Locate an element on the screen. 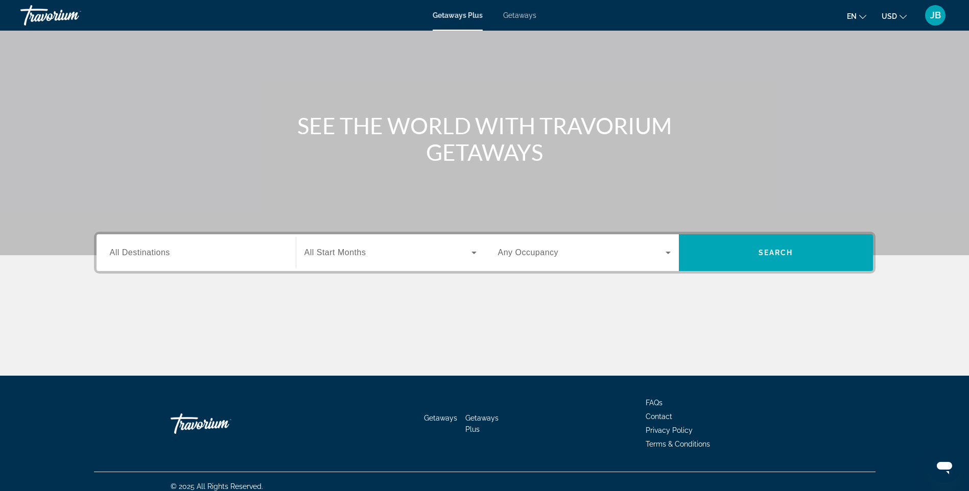 This screenshot has width=969, height=491. span: FAQs is located at coordinates (654, 403).